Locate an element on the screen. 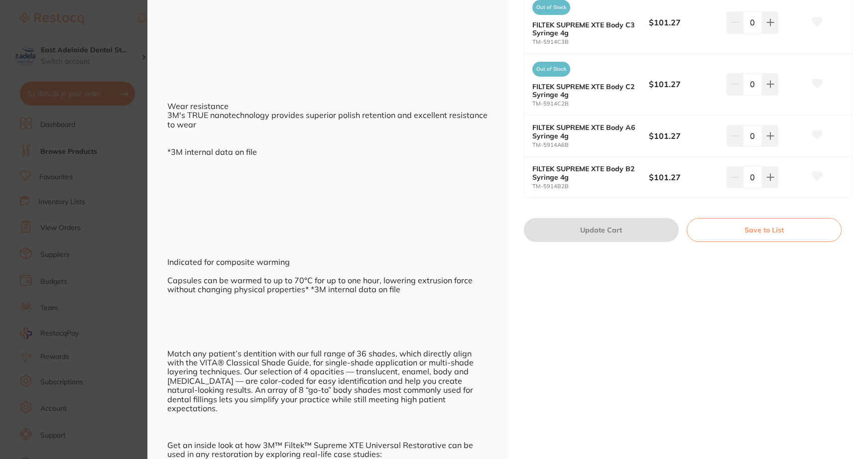 This screenshot has width=868, height=459. button: Save to List is located at coordinates (764, 230).